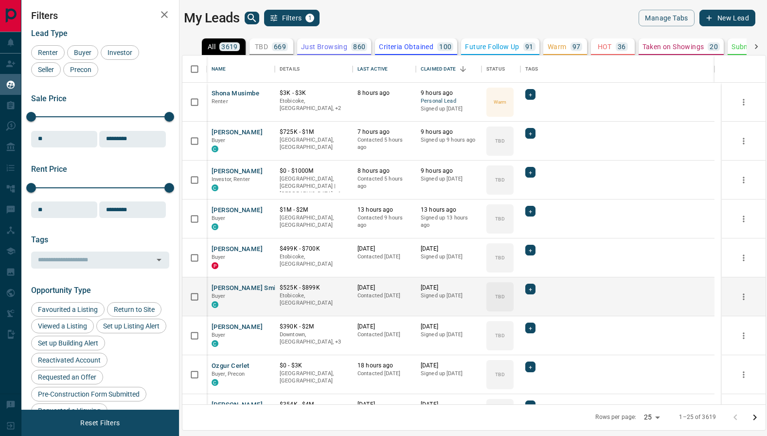  What do you see at coordinates (384, 210) in the screenshot?
I see `p: 13 hours ago` at bounding box center [384, 210].